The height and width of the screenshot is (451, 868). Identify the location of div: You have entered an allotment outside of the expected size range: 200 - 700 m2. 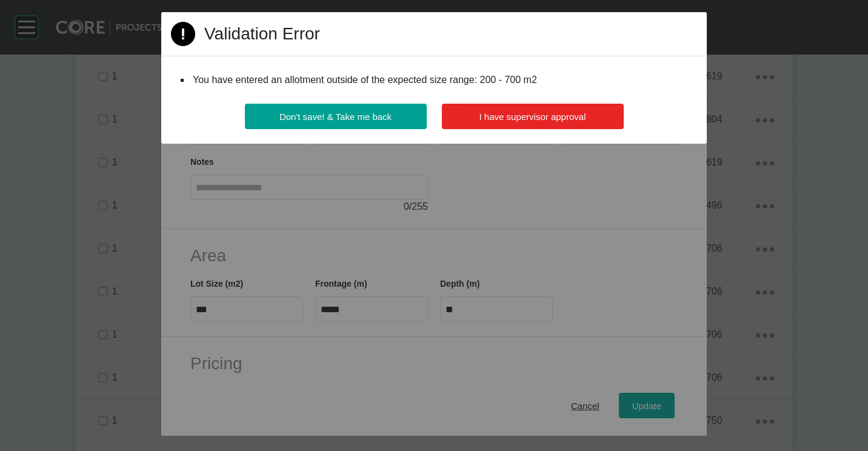
(434, 80).